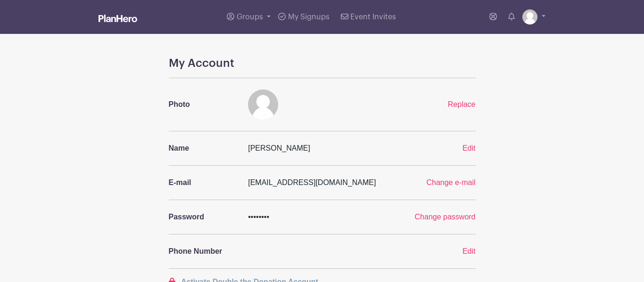 The width and height of the screenshot is (644, 282). Describe the element at coordinates (203, 217) in the screenshot. I see `p: Password` at that location.